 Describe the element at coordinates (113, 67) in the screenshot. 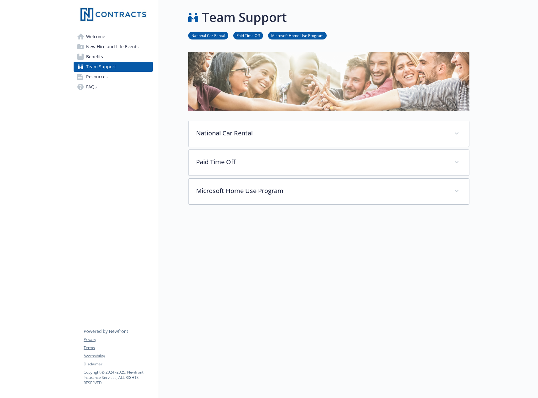

I see `a: Team Support` at that location.